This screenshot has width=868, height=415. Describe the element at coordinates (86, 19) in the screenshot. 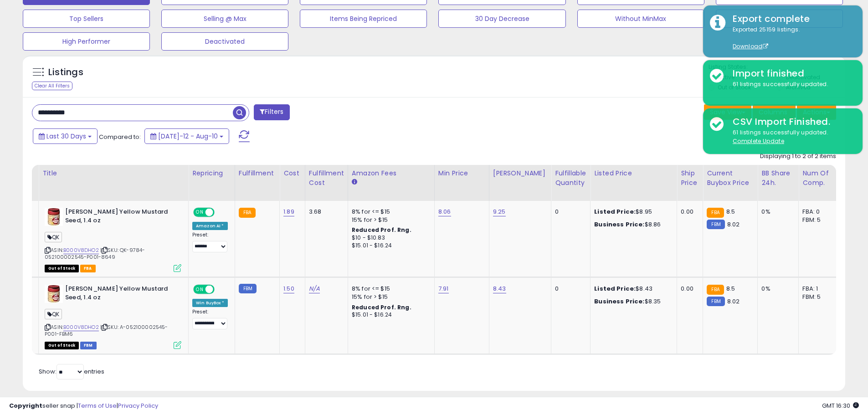

I see `button: Top Sellers` at that location.